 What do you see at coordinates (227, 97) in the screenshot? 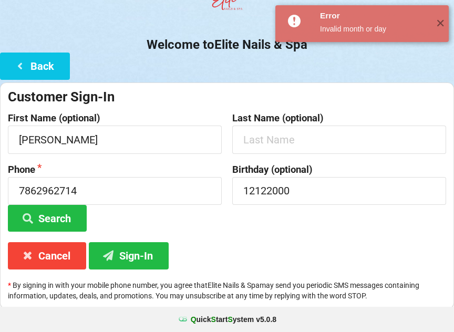
I see `div: Customer Sign-In` at bounding box center [227, 97].